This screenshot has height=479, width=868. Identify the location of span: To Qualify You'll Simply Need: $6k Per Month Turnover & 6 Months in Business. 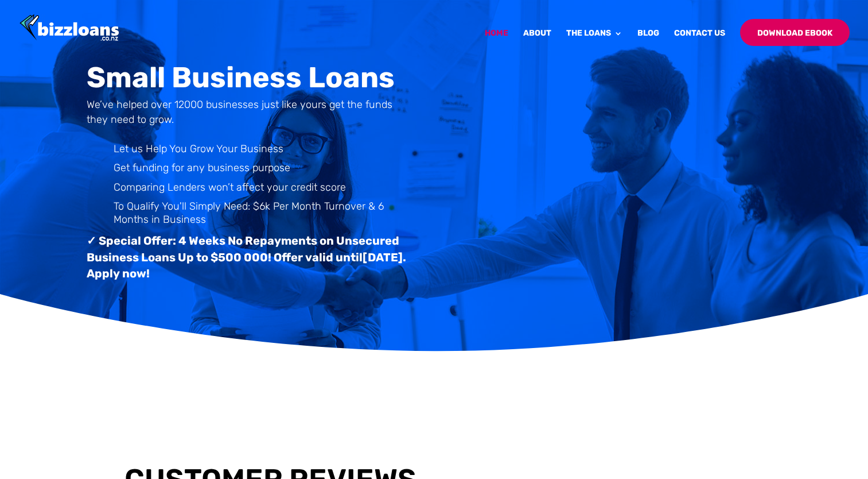
(249, 212).